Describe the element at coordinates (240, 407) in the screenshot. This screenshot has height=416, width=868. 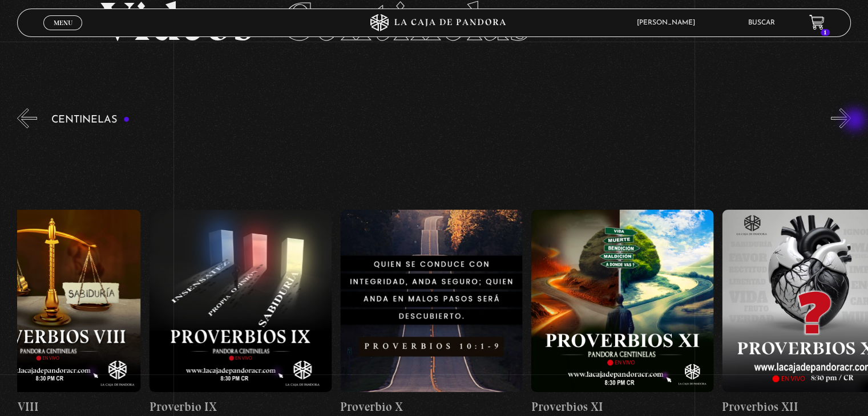
I see `h4: Proverbio IX` at that location.